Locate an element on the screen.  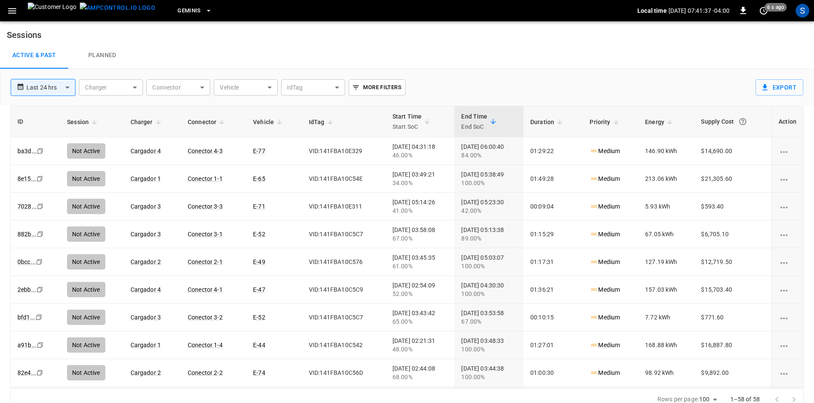
button: set refresh interval is located at coordinates (764, 11).